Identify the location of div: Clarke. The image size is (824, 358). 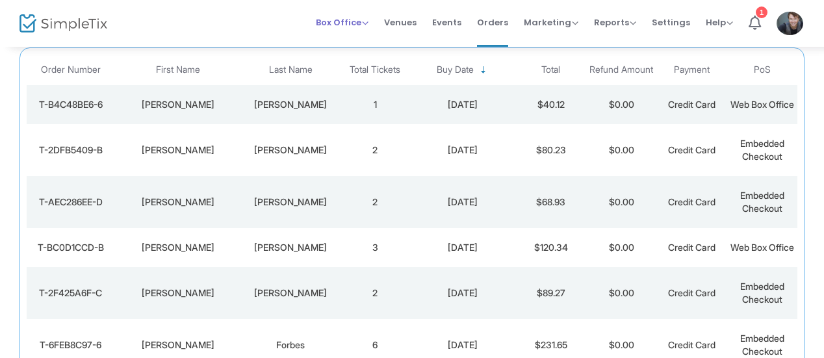
(290, 202).